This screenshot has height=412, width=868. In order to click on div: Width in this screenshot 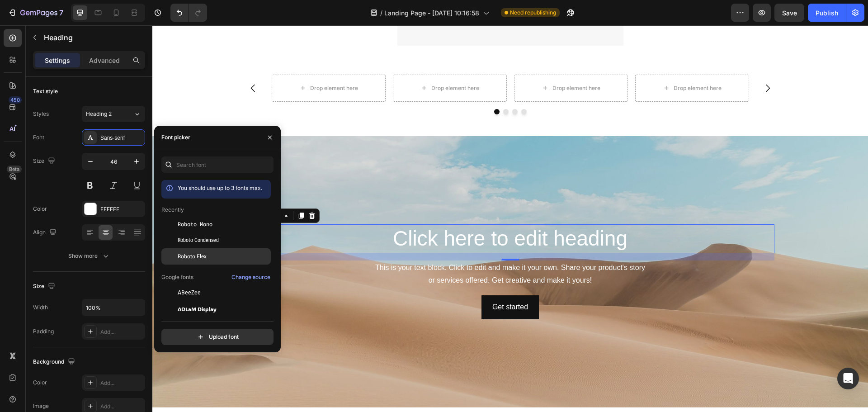, I will do `click(40, 308)`.